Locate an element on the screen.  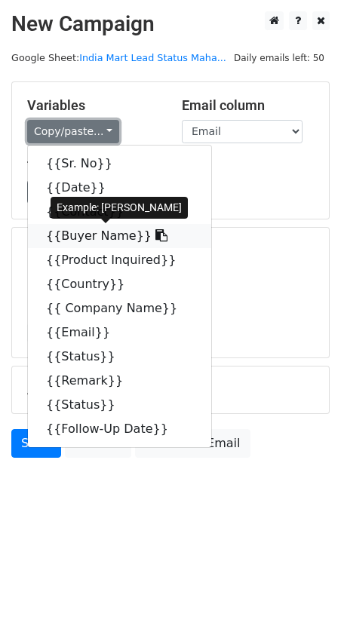
span: Daily emails left: 50 is located at coordinates (280, 58).